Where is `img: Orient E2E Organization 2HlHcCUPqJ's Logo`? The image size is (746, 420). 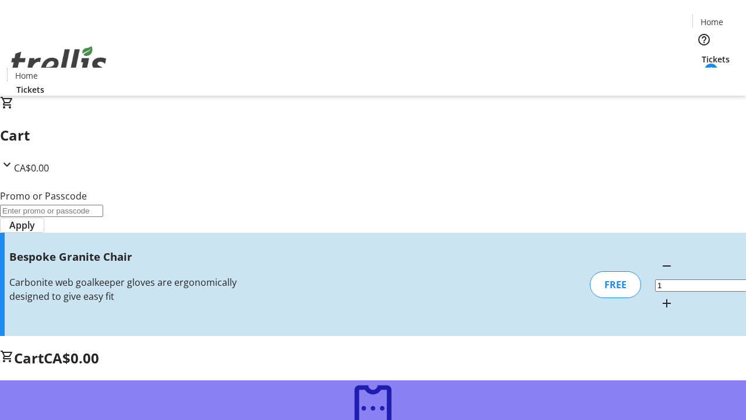 img: Orient E2E Organization 2HlHcCUPqJ's Logo is located at coordinates (59, 62).